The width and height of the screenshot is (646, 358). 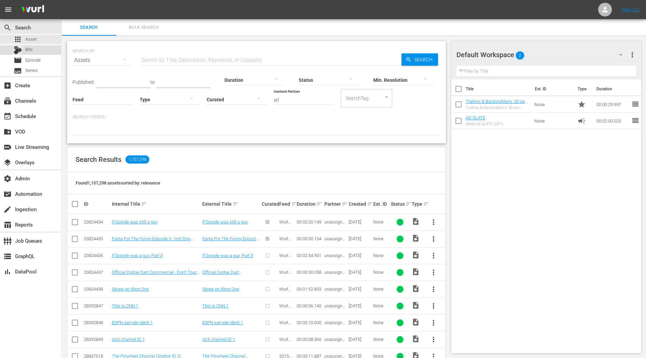 I want to click on a: Sign Out, so click(x=631, y=10).